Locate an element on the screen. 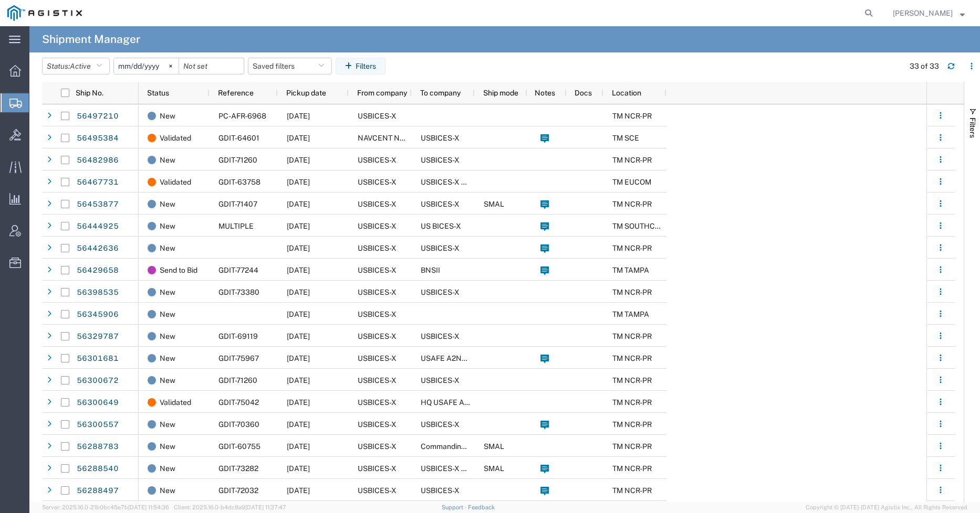  a: Support is located at coordinates (455, 508).